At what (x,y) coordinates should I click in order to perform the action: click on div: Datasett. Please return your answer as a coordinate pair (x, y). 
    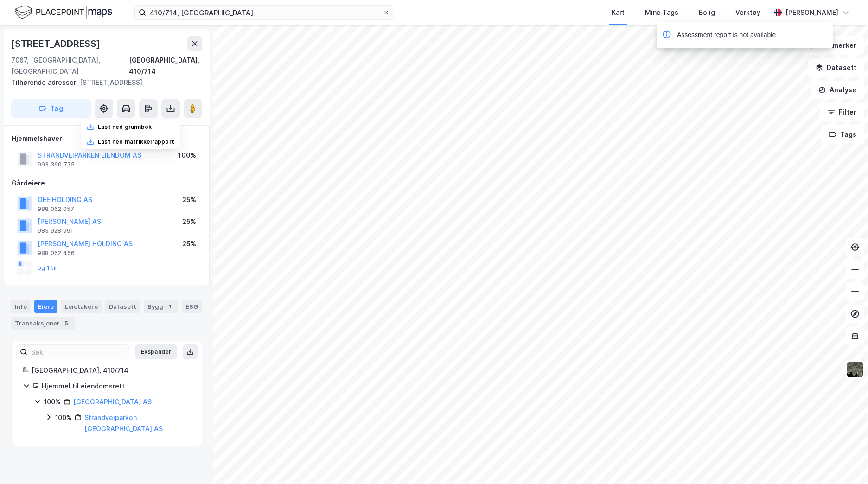
    Looking at the image, I should click on (123, 306).